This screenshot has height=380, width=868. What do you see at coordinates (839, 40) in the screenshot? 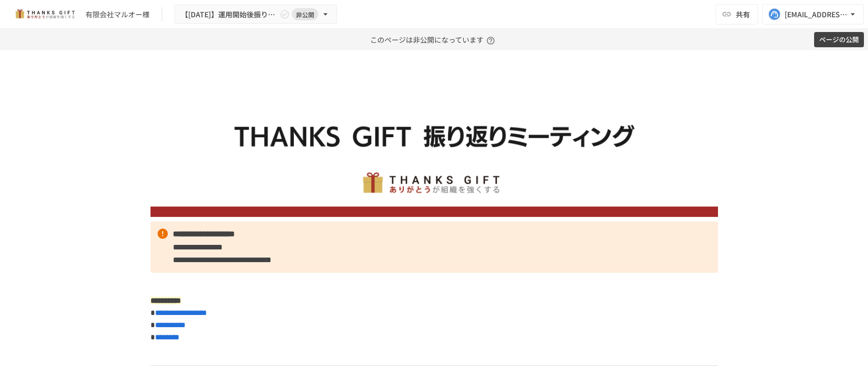
I see `button: ページの公開` at bounding box center [839, 40].